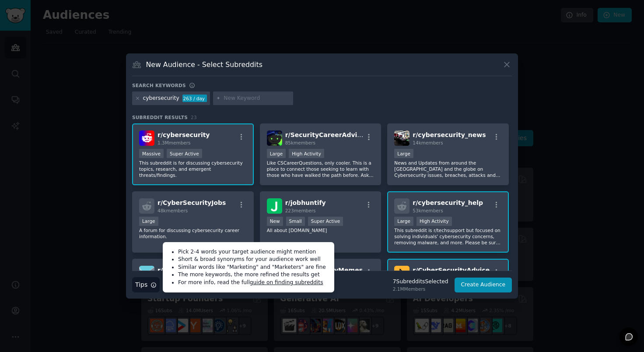  What do you see at coordinates (449, 135) in the screenshot?
I see `span: r/ cybersecurity_news` at bounding box center [449, 135].